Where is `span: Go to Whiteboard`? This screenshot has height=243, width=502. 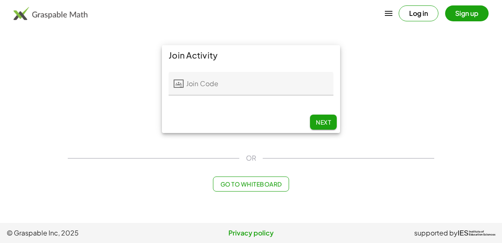 span: Go to Whiteboard is located at coordinates (251, 184).